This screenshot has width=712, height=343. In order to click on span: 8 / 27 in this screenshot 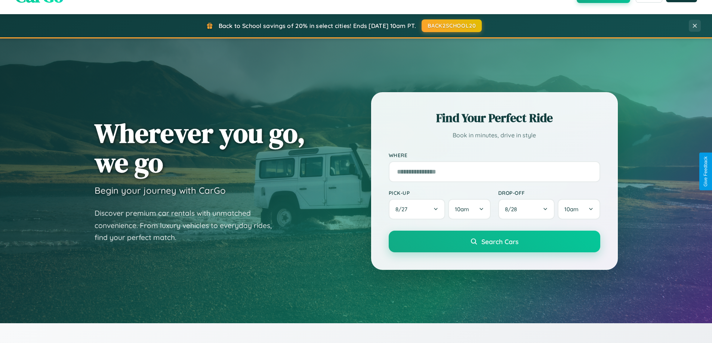, I will do `click(403, 209)`.